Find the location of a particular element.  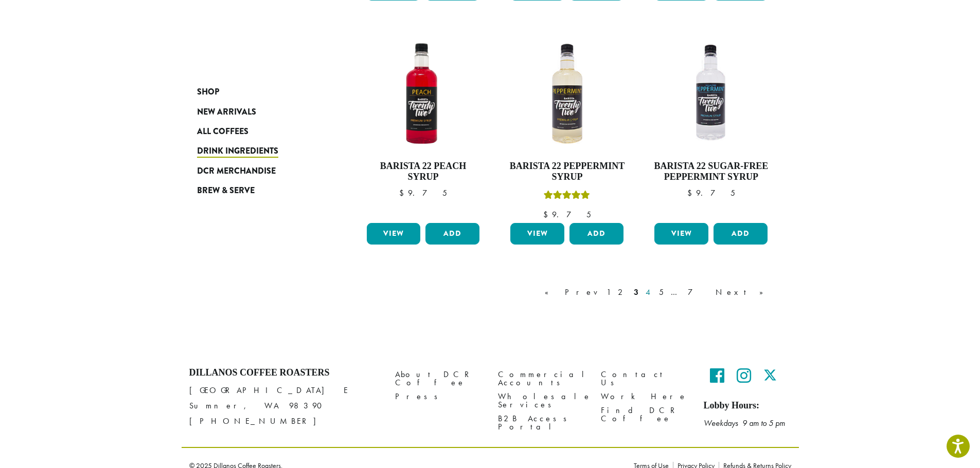

a: Press is located at coordinates (439, 397).